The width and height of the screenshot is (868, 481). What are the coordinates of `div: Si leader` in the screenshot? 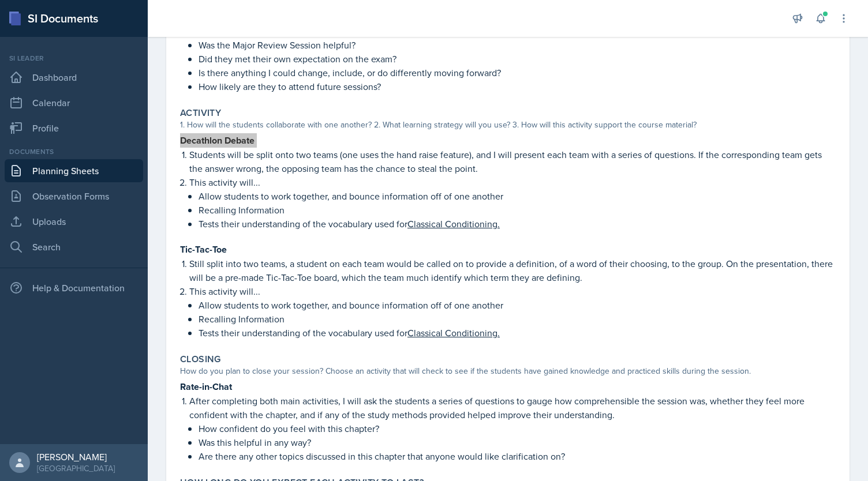 It's located at (74, 58).